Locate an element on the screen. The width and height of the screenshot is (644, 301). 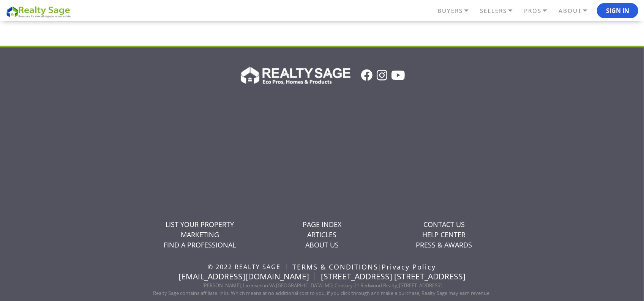
a: ARTICLES is located at coordinates (321, 235).